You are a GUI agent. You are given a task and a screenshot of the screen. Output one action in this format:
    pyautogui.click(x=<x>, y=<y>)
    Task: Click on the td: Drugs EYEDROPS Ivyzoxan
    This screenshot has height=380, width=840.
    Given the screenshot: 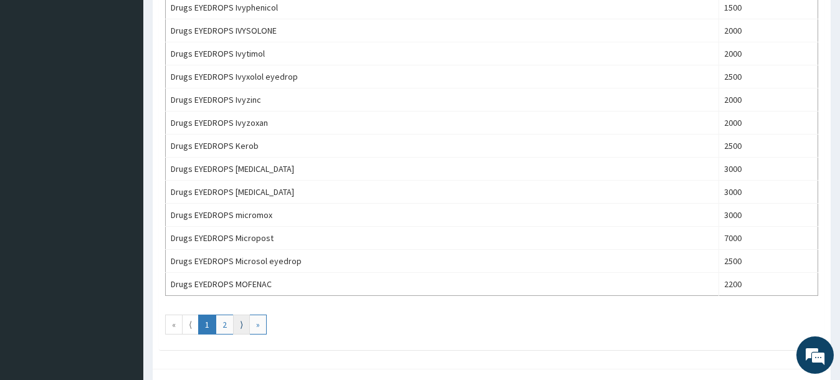 What is the action you would take?
    pyautogui.click(x=442, y=123)
    